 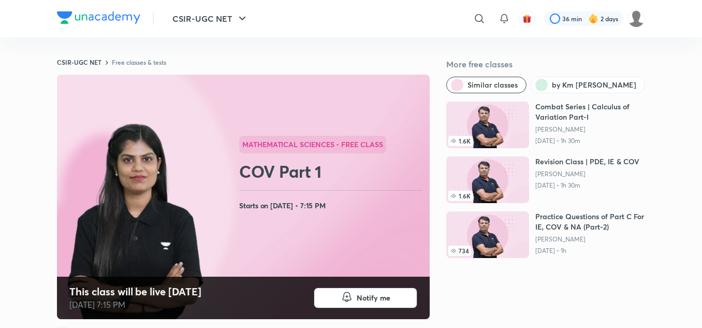 I want to click on h5: More free classes, so click(x=546, y=64).